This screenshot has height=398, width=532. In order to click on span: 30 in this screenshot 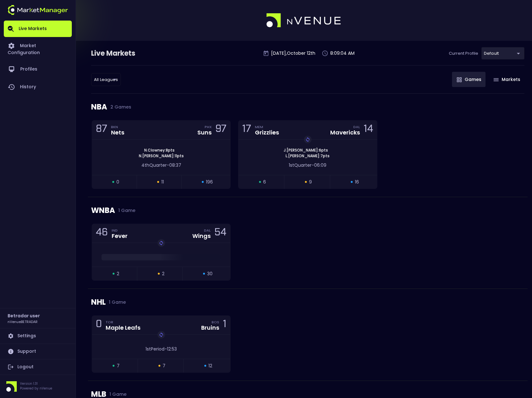, I will do `click(210, 274)`.